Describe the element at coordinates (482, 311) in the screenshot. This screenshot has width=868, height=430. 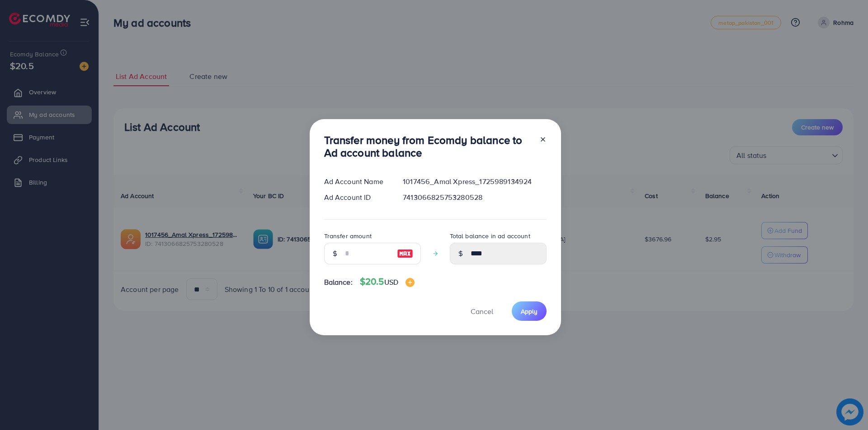
I see `button: Cancel` at that location.